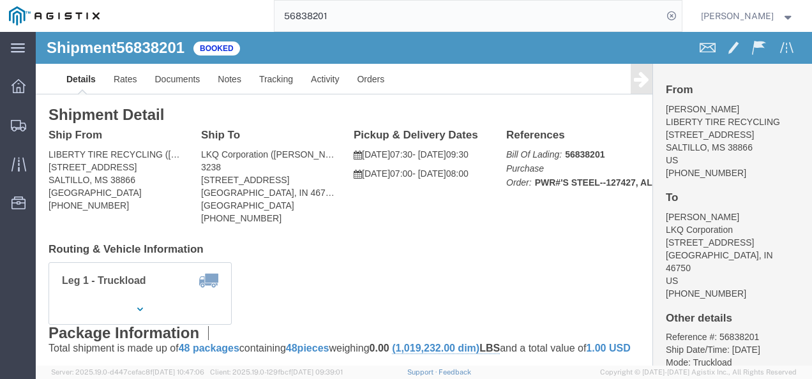 The height and width of the screenshot is (379, 812). Describe the element at coordinates (468, 16) in the screenshot. I see `input: Search for shipment number, reference number` at that location.